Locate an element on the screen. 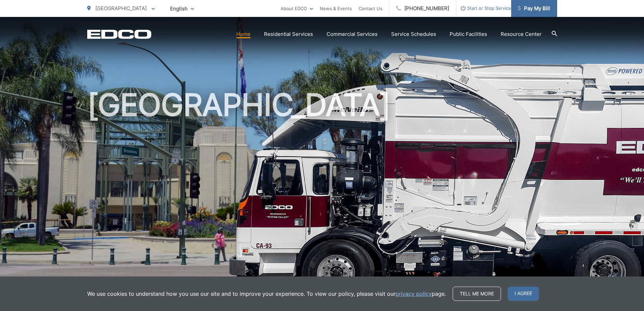  a: Home is located at coordinates (243, 34).